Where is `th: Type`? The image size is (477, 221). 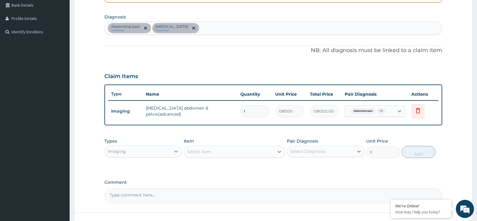 th: Type is located at coordinates (125, 94).